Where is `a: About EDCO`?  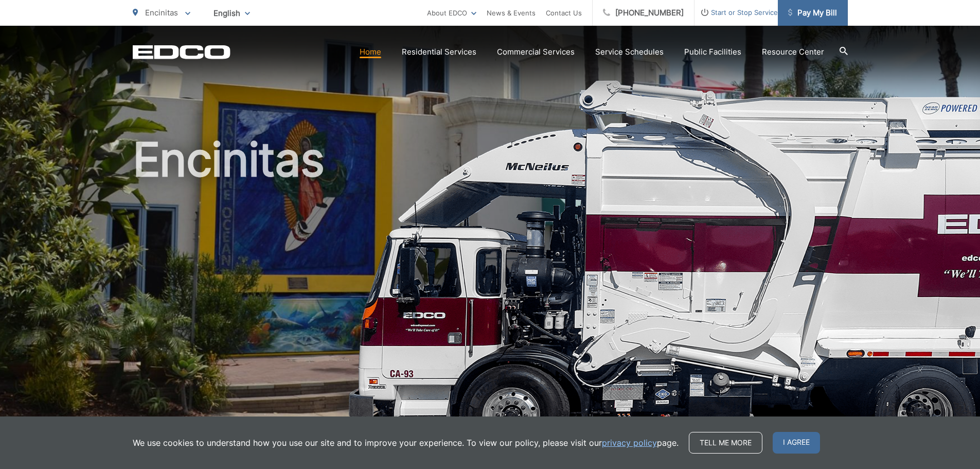 a: About EDCO is located at coordinates (452, 13).